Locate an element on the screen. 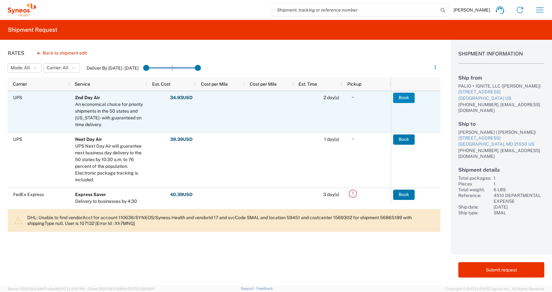 This screenshot has width=552, height=292. a: Support is located at coordinates (249, 289).